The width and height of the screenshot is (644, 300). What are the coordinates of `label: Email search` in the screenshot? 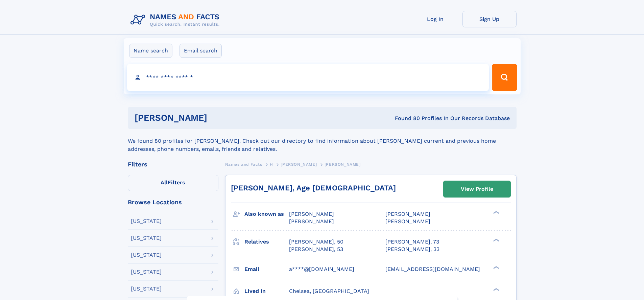 It's located at (201, 51).